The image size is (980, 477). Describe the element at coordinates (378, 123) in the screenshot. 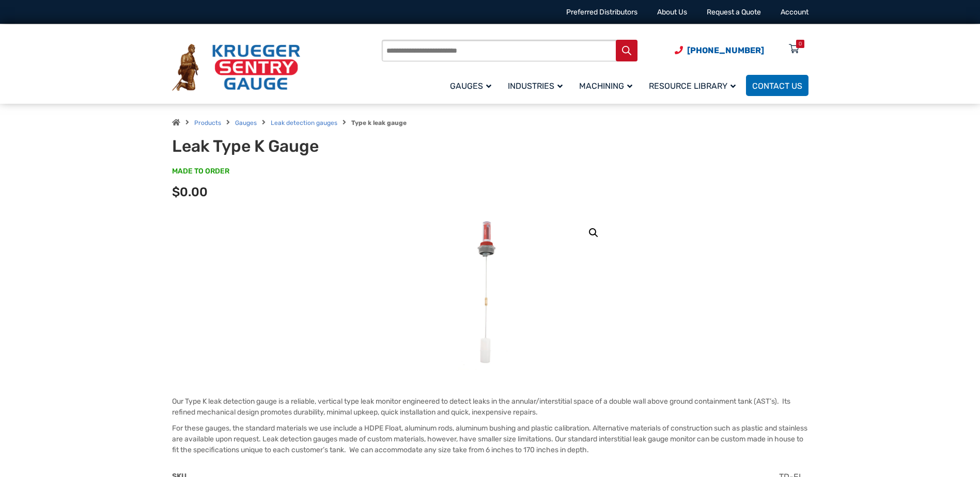

I see `strong: Type k leak gauge` at that location.